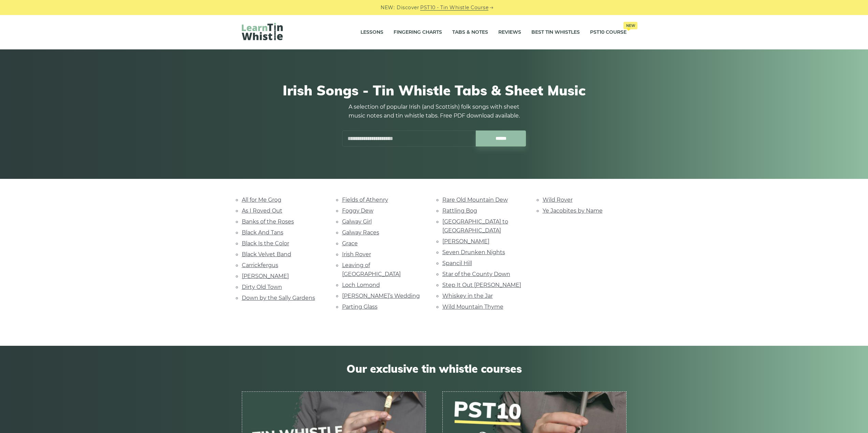 The height and width of the screenshot is (433, 868). What do you see at coordinates (476, 274) in the screenshot?
I see `a: Star of the County Down` at bounding box center [476, 274].